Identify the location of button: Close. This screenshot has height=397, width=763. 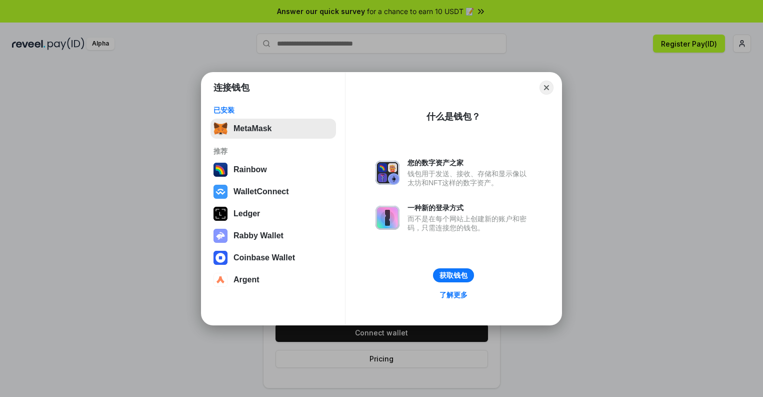
(547, 88).